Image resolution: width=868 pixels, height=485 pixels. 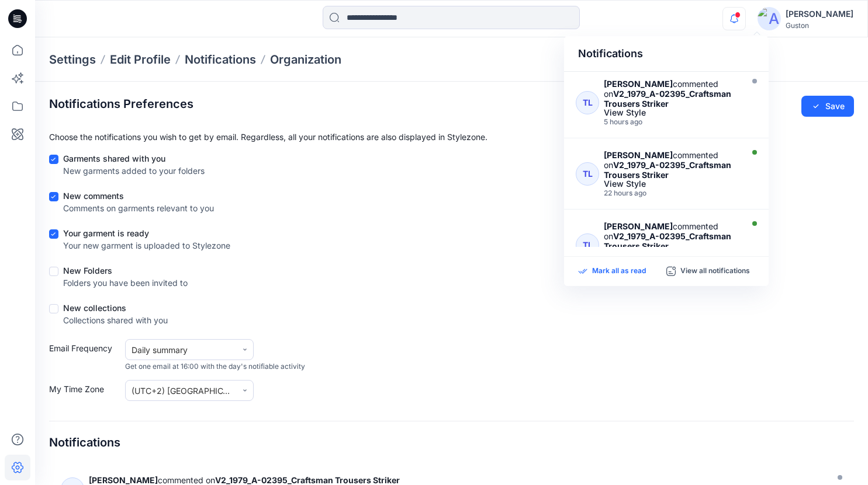 What do you see at coordinates (115, 308) in the screenshot?
I see `div: New collections` at bounding box center [115, 308].